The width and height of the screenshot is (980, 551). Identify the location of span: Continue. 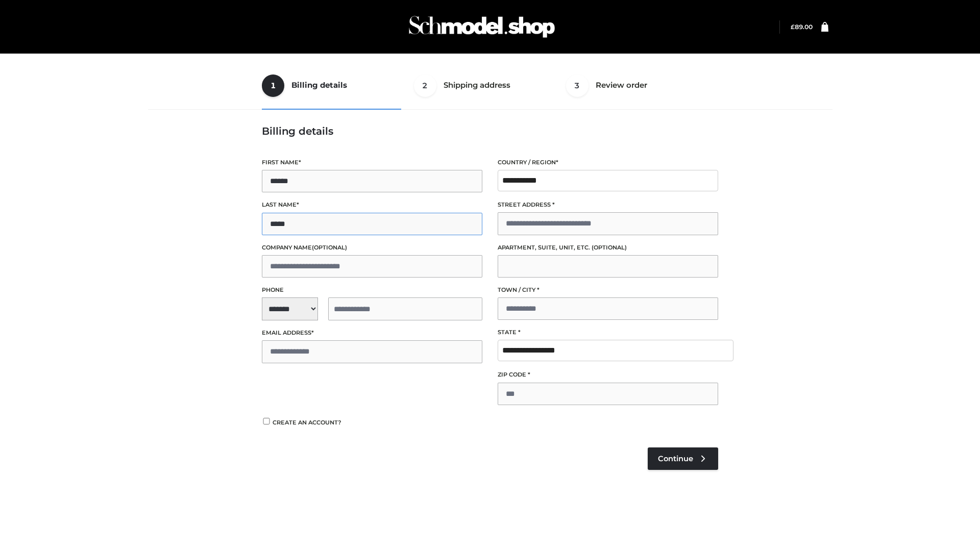
(676, 459).